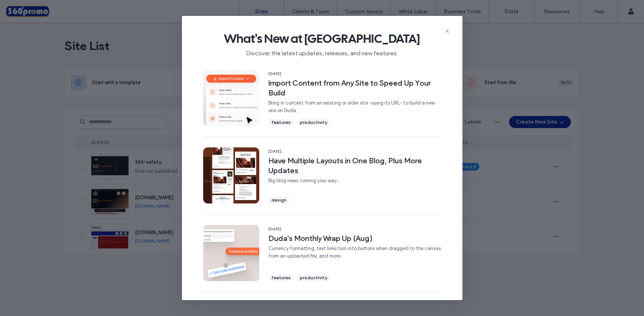 The image size is (644, 316). I want to click on span: Import Content from Any Site to Speed Up Your Build, so click(355, 88).